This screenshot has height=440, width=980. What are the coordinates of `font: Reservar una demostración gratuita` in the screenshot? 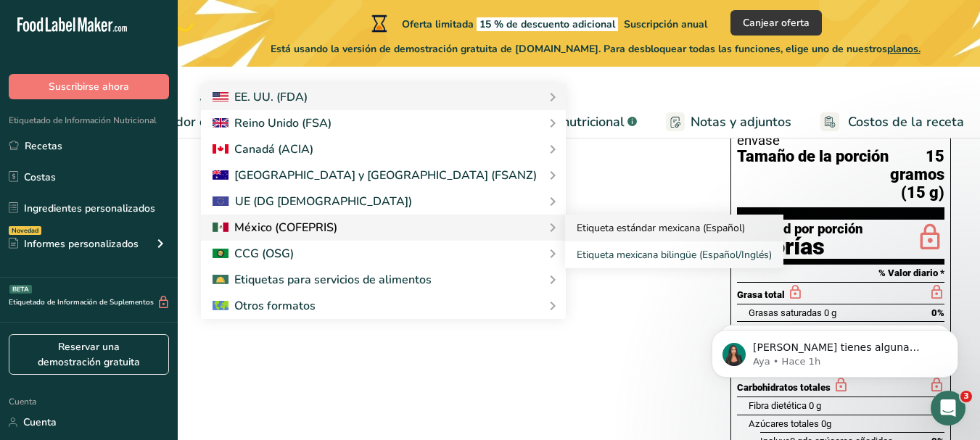 It's located at (89, 354).